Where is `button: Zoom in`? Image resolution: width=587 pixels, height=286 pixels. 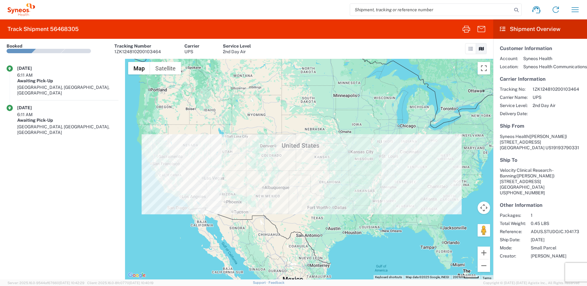
button: Zoom in is located at coordinates (484, 253).